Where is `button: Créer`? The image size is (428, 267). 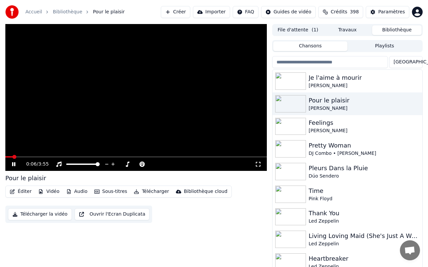 button: Créer is located at coordinates (175, 12).